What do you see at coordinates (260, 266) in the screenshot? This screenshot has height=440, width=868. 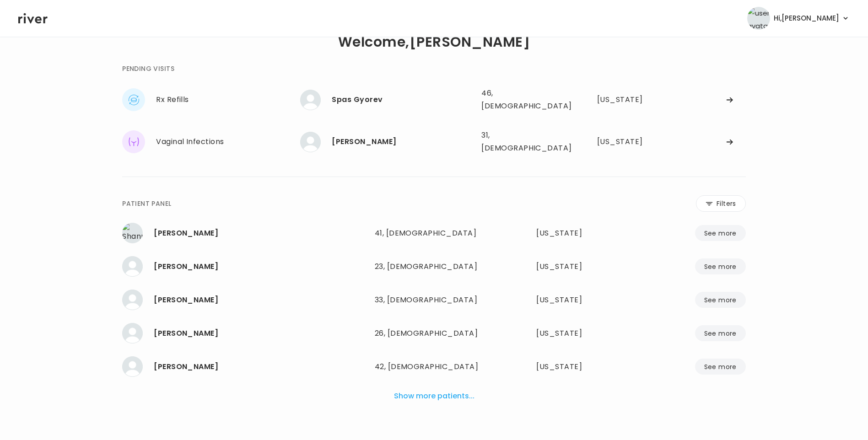 I see `div: Rachel Orf` at bounding box center [260, 266].